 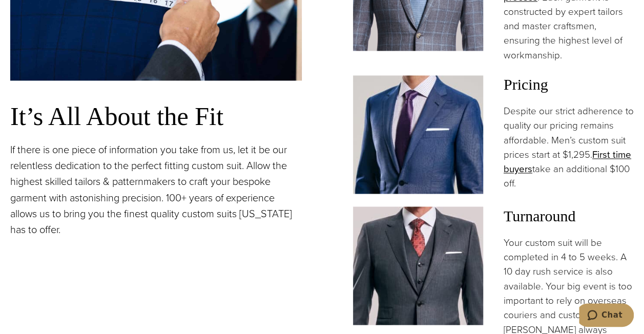 What do you see at coordinates (569, 85) in the screenshot?
I see `h3: Pricing` at bounding box center [569, 85].